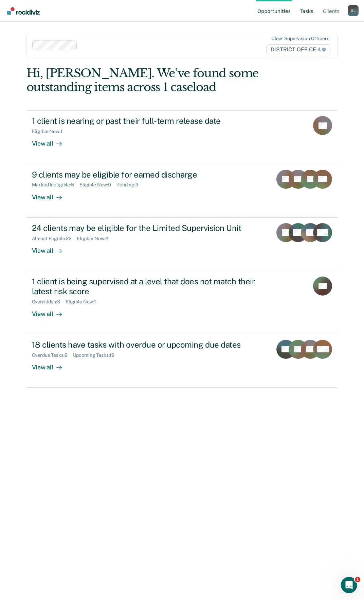  I want to click on img: Recidiviz, so click(24, 11).